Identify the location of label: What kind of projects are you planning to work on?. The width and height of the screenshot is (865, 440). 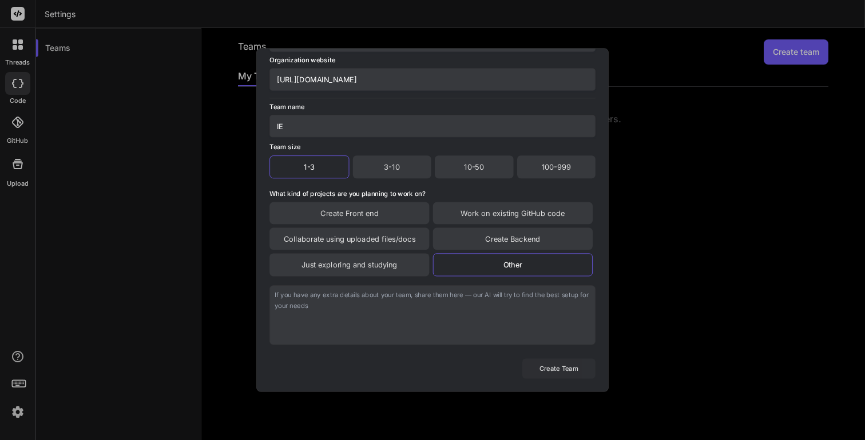
(347, 193).